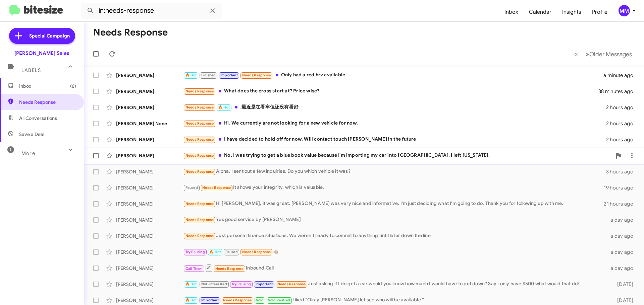 The image size is (644, 305). Describe the element at coordinates (393, 75) in the screenshot. I see `div: Only had a red hrv available` at that location.